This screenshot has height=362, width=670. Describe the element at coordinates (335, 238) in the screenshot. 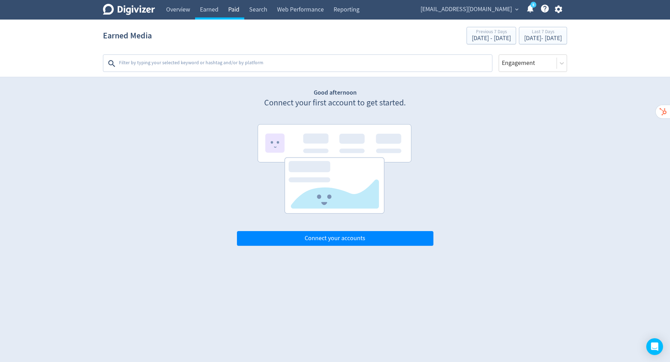

I see `a: Connect your accounts` at that location.